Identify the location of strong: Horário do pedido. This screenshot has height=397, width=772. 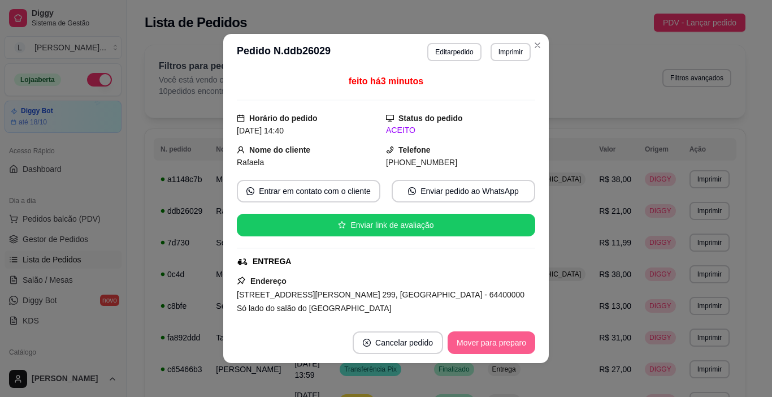
(283, 118).